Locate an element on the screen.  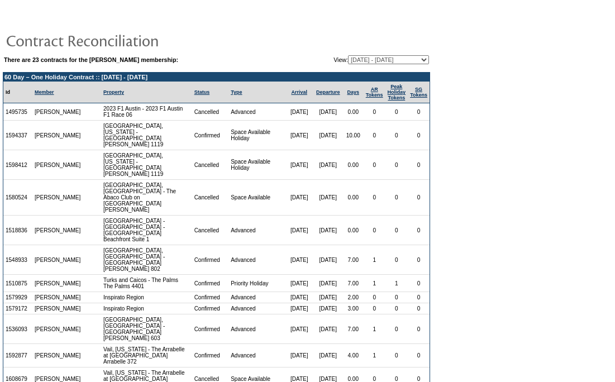
a: Member is located at coordinates (44, 92).